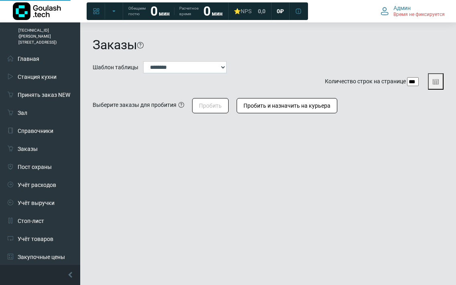 The width and height of the screenshot is (456, 285). Describe the element at coordinates (189, 11) in the screenshot. I see `span: Расчетное время` at that location.